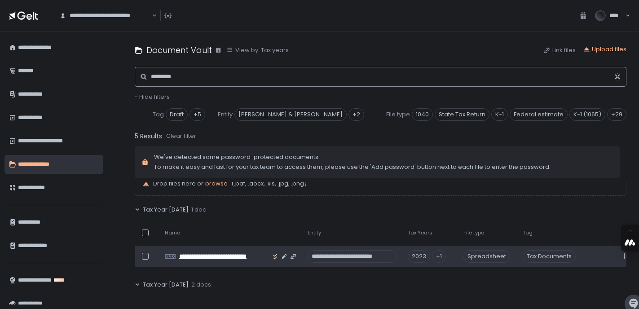 This screenshot has height=309, width=639. Describe the element at coordinates (352, 167) in the screenshot. I see `span: To make it easy and fast for your tax team to access them, please use the 'Add password' button n...` at that location.